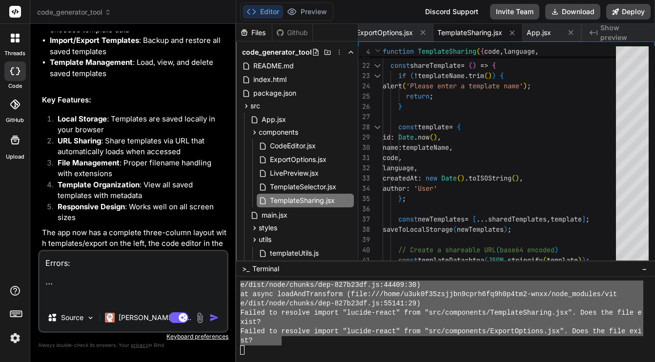 This screenshot has height=362, width=655. What do you see at coordinates (364, 52) in the screenshot?
I see `span: 4` at bounding box center [364, 52].